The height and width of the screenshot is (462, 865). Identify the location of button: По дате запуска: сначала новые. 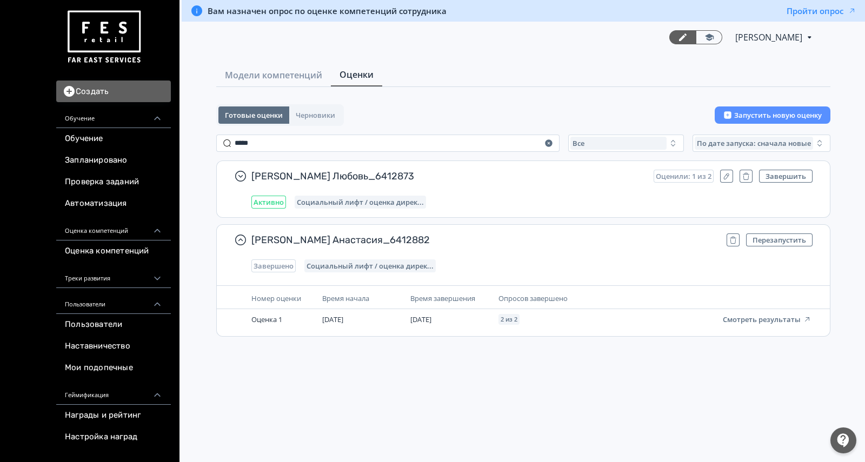
(761, 143).